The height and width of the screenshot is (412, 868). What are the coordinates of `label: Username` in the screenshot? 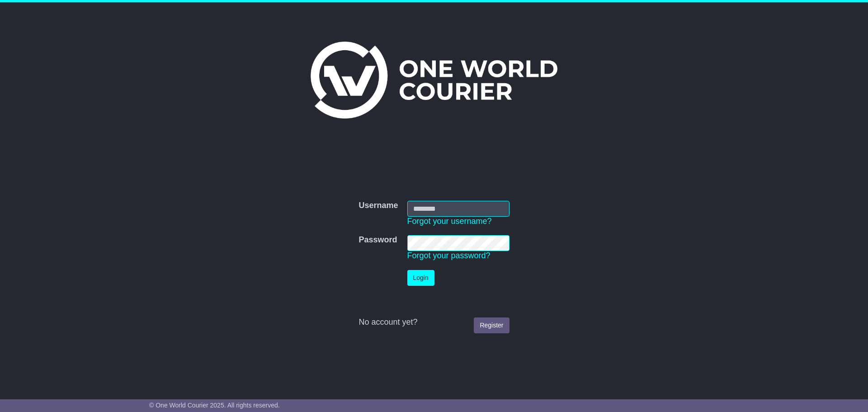 It's located at (378, 205).